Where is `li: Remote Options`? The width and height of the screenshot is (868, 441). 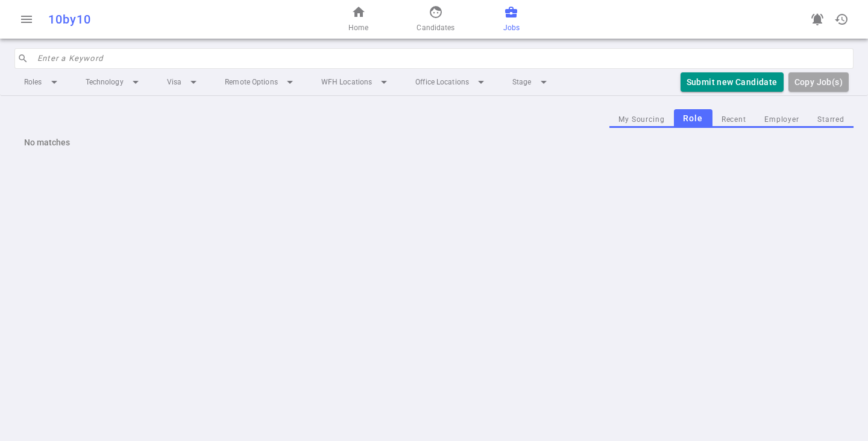 li: Remote Options is located at coordinates (261, 82).